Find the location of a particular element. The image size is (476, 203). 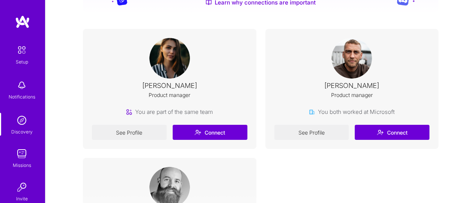

img: bell is located at coordinates (22, 85).